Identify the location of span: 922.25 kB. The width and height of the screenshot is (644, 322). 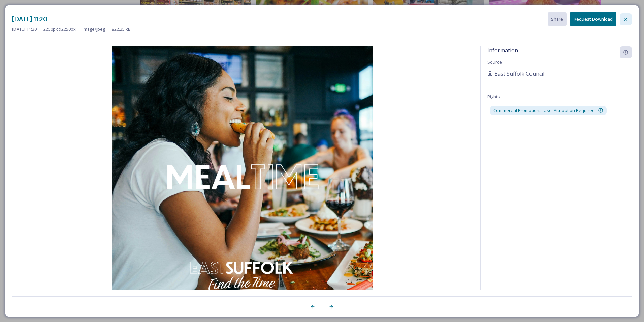
(122, 29).